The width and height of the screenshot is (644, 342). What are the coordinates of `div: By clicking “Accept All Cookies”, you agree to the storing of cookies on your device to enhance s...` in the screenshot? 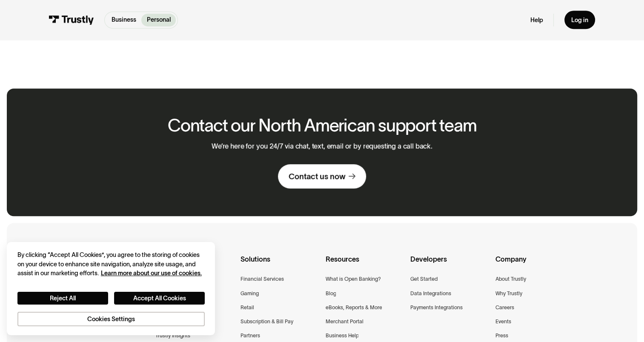 It's located at (111, 264).